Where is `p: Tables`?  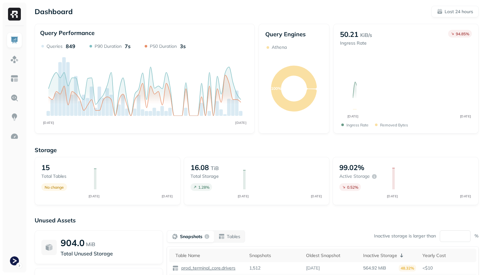 p: Tables is located at coordinates (234, 237).